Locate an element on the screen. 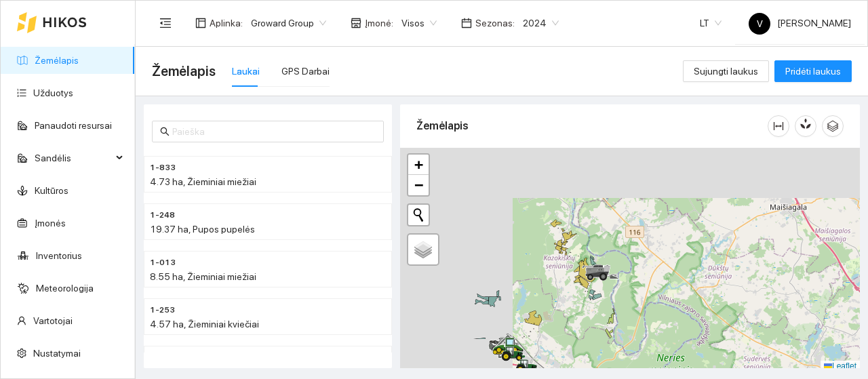  a: Leaflet is located at coordinates (840, 367).